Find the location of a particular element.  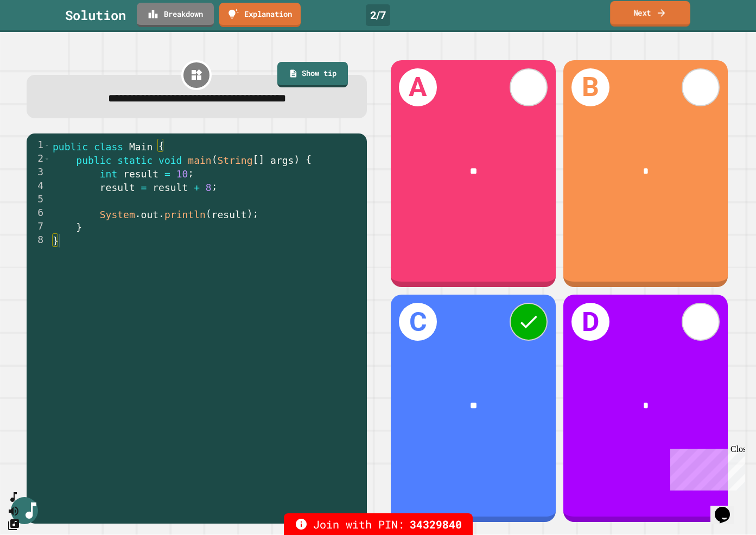

div: 5 is located at coordinates (39, 200).